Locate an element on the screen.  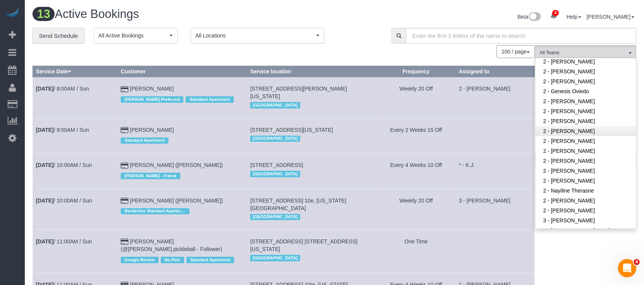
img: Automaid Logo is located at coordinates (12, 13).